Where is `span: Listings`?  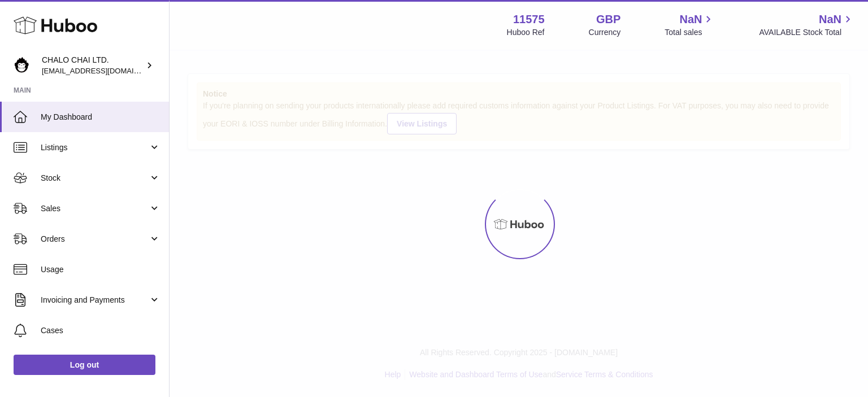
span: Listings is located at coordinates (94, 147).